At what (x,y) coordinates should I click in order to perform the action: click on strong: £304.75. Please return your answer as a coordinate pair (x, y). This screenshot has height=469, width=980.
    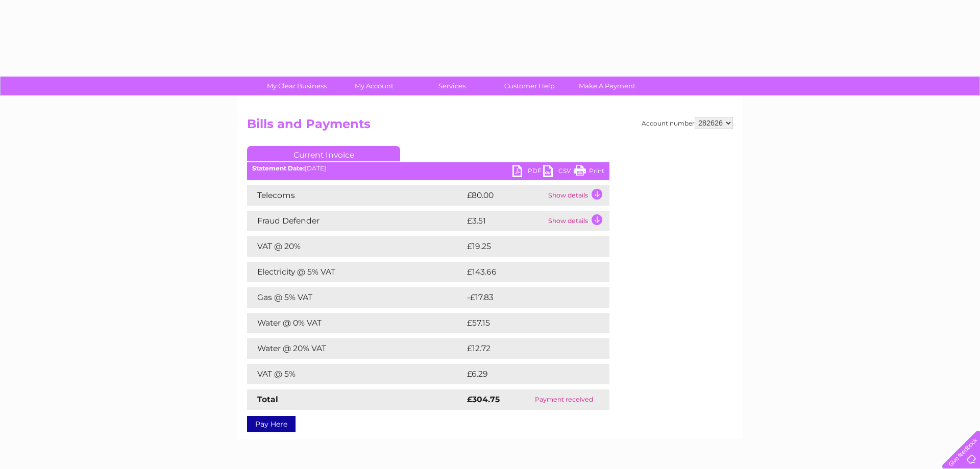
    Looking at the image, I should click on (484, 399).